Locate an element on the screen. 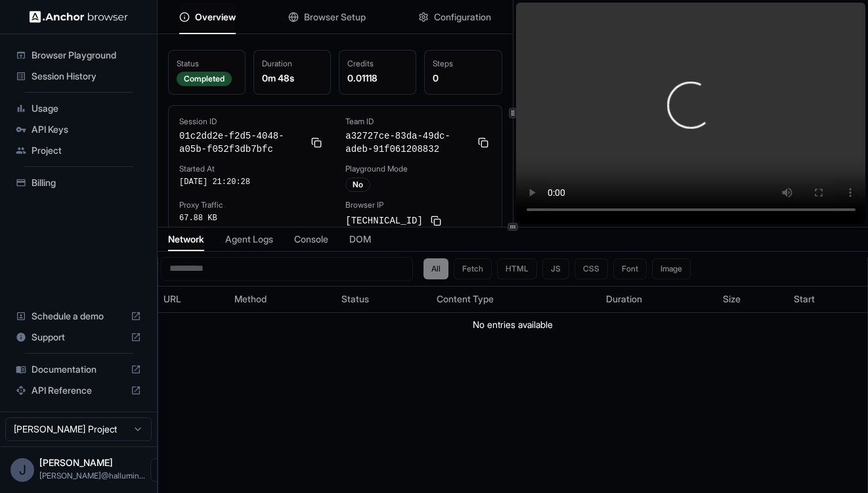  div: URL is located at coordinates (193, 299).